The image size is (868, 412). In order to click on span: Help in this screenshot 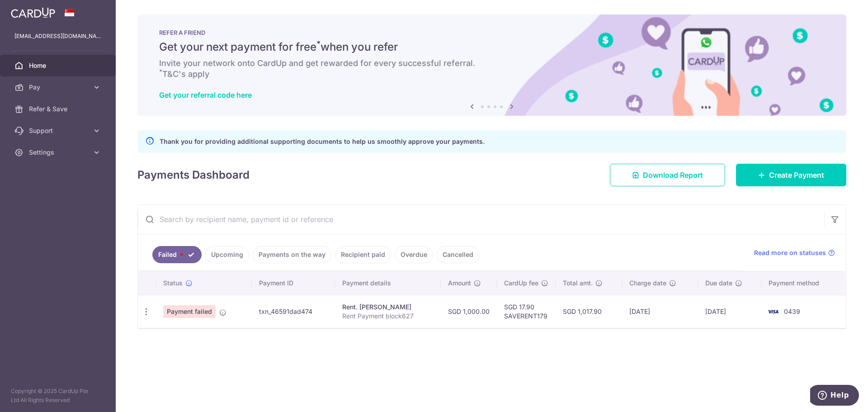, I will do `click(29, 11)`.